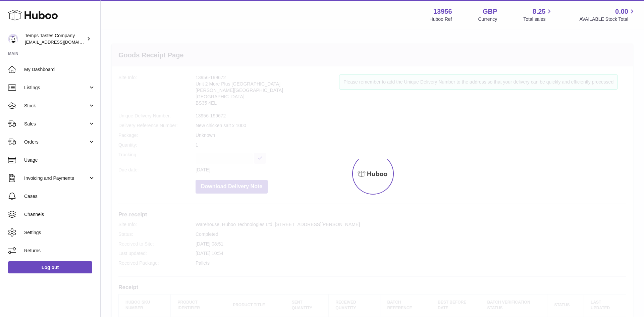 Image resolution: width=644 pixels, height=317 pixels. Describe the element at coordinates (60, 233) in the screenshot. I see `span: Settings` at that location.